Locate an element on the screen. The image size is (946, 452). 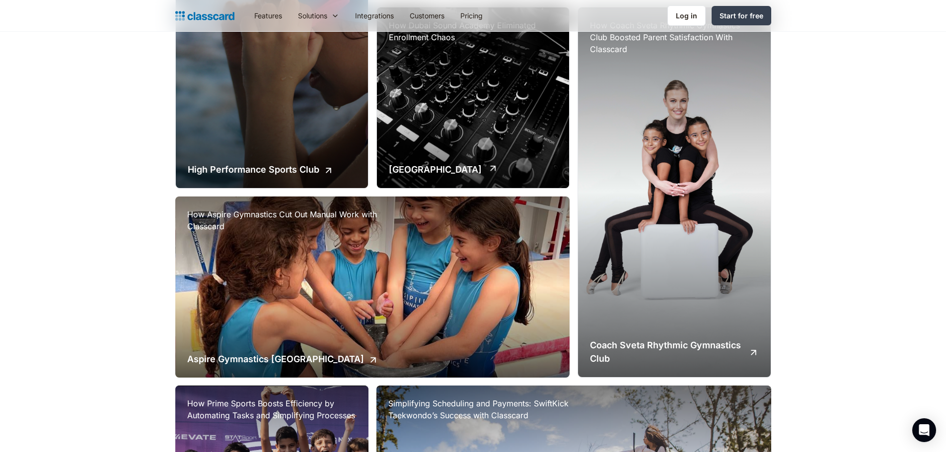
a: Integrations is located at coordinates (374, 15).